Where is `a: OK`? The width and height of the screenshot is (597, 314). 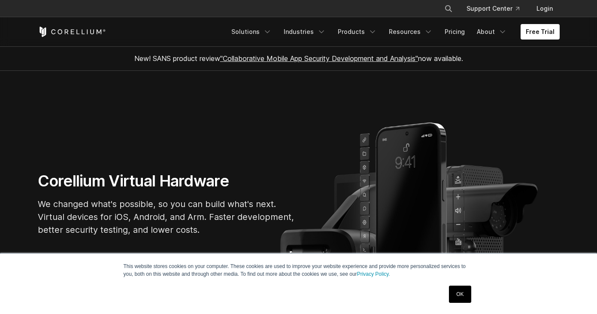 a: OK is located at coordinates (460, 294).